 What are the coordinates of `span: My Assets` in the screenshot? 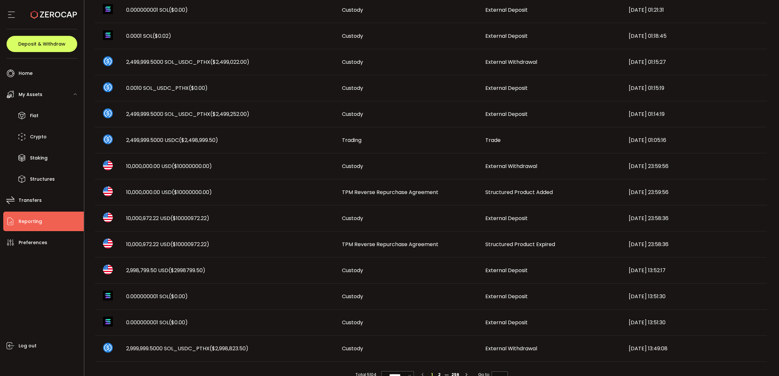 It's located at (30, 95).